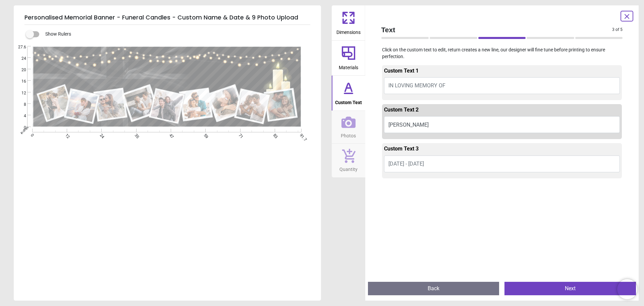 Image resolution: width=644 pixels, height=306 pixels. What do you see at coordinates (401, 70) in the screenshot?
I see `span: Custom Text 1` at bounding box center [401, 70].